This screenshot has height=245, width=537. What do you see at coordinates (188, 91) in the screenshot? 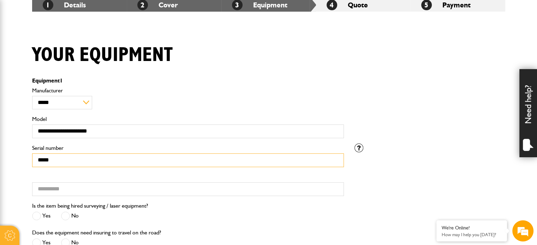
I see `label: Manufacturer` at bounding box center [188, 91].